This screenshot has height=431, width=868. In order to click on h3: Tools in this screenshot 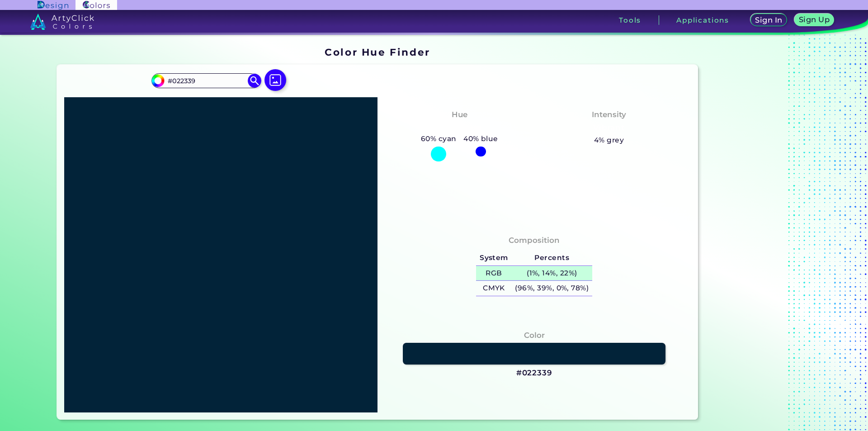, I will do `click(630, 20)`.